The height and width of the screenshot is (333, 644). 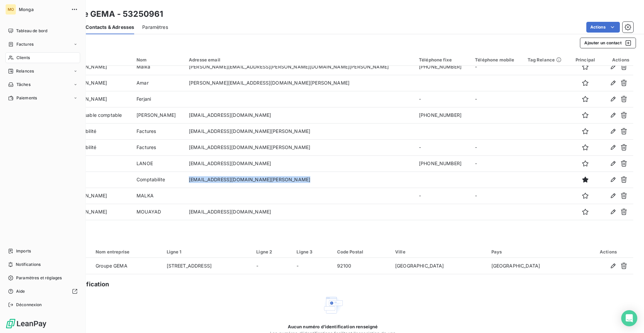 I want to click on a: Aide, so click(x=43, y=291).